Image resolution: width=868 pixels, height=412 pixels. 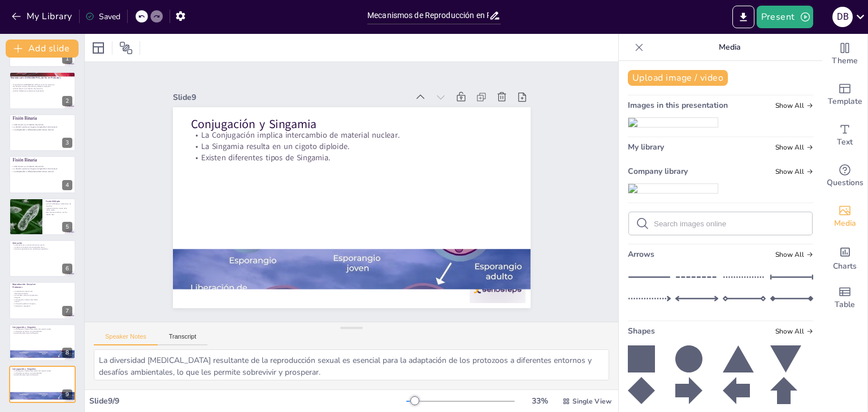 What do you see at coordinates (845, 305) in the screenshot?
I see `span: Table` at bounding box center [845, 305].